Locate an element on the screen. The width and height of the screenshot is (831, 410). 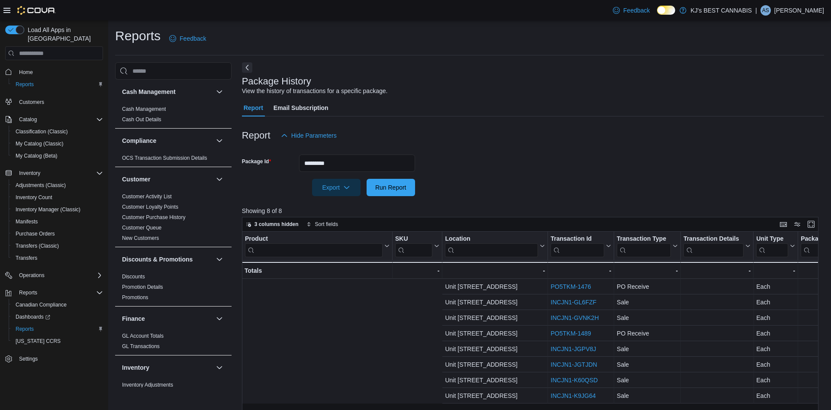
div: SKU URL is located at coordinates (414, 246).